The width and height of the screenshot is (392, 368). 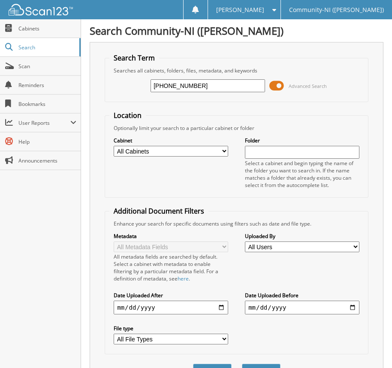 What do you see at coordinates (302, 295) in the screenshot?
I see `label: Date Uploaded Before` at bounding box center [302, 295].